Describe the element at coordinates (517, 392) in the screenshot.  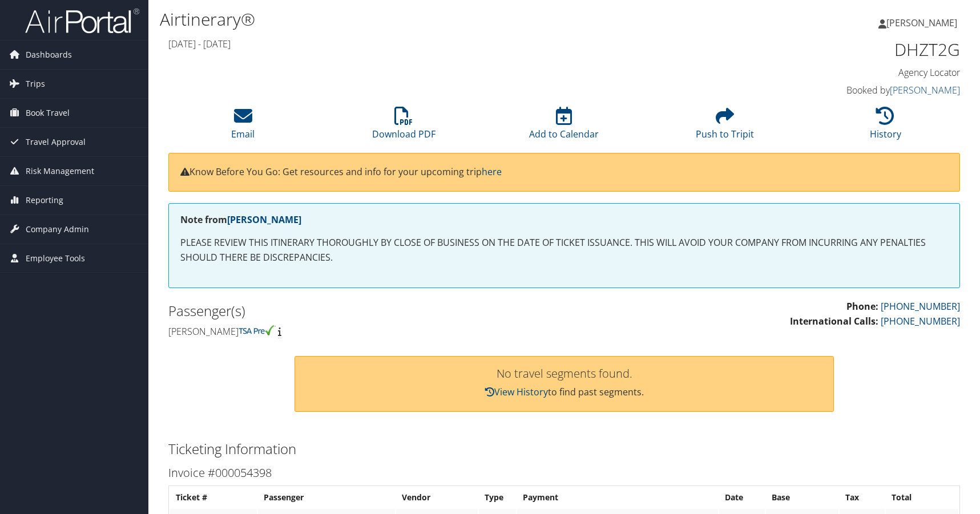
I see `a: View History` at that location.